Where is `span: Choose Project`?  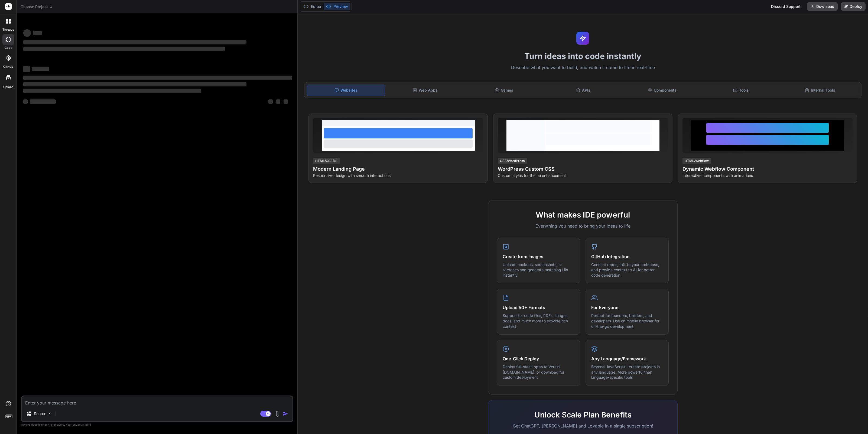 span: Choose Project is located at coordinates (36, 7).